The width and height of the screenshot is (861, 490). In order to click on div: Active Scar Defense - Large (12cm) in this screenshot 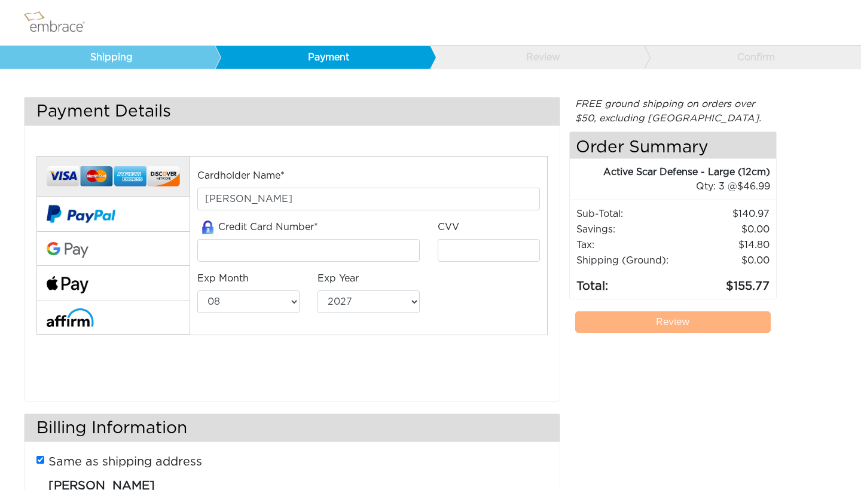, I will do `click(670, 172)`.